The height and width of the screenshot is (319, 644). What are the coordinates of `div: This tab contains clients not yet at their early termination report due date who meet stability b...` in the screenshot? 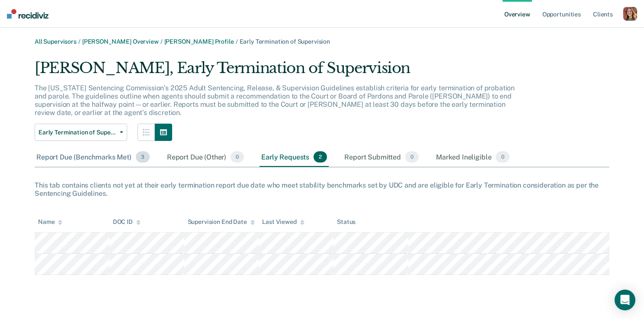 It's located at (322, 190).